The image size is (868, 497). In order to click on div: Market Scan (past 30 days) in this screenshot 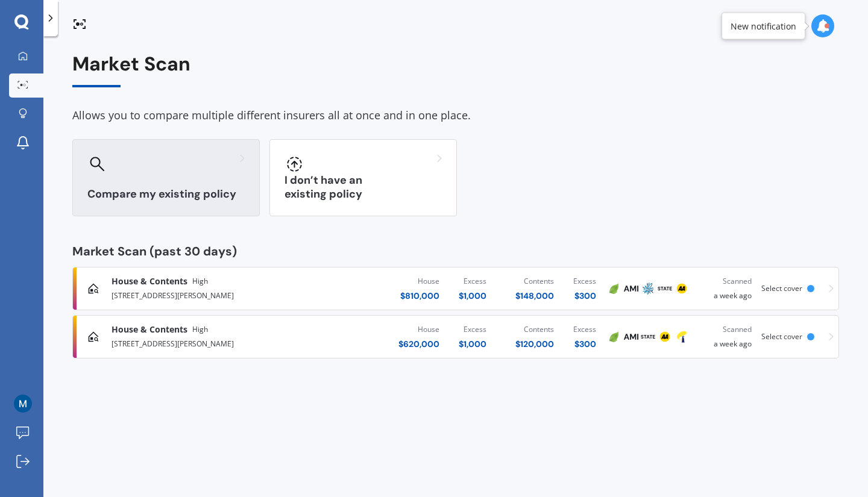, I will do `click(456, 251)`.